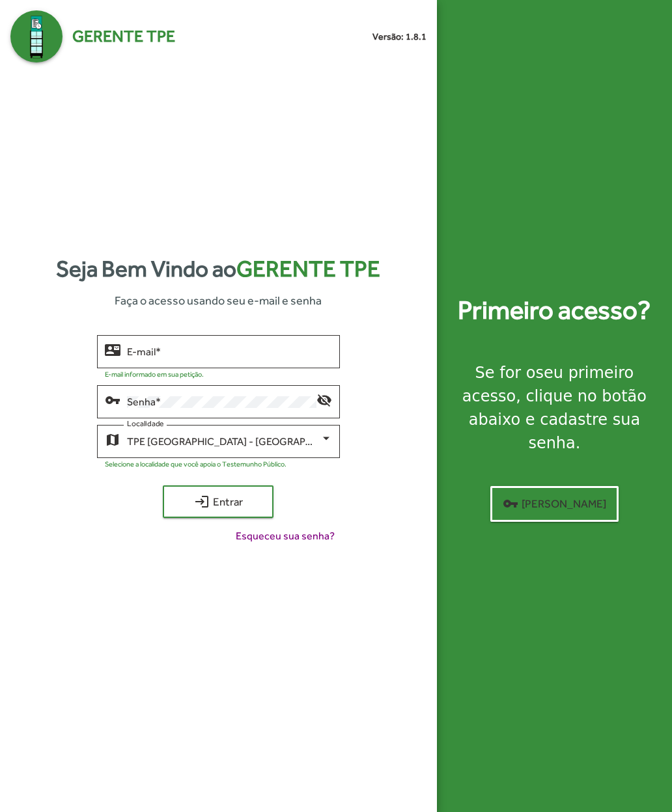 The height and width of the screenshot is (812, 672). I want to click on button: Entrar, so click(218, 502).